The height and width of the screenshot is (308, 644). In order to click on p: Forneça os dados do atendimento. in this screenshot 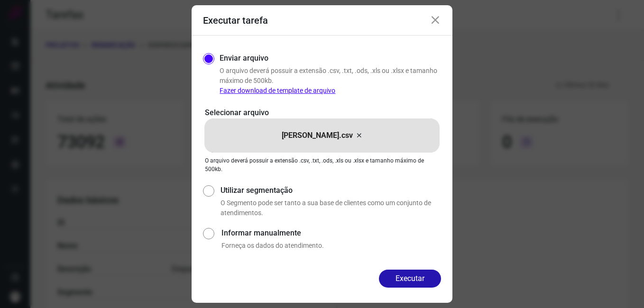, I will do `click(331, 245)`.